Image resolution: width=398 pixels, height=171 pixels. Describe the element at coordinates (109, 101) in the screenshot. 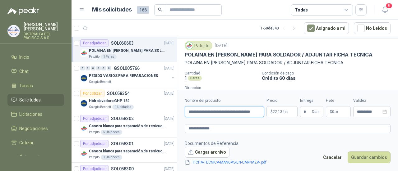

I see `p: Hidrolavadora GHP 180` at that location.